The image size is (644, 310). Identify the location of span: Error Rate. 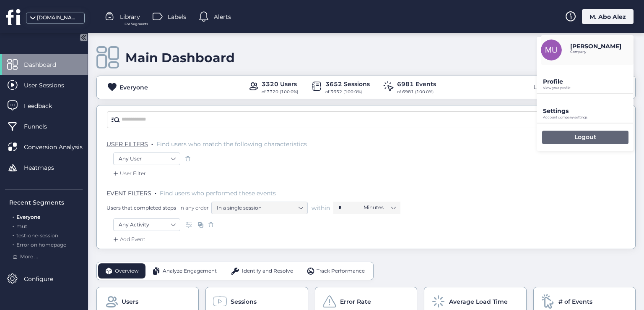
(356, 302).